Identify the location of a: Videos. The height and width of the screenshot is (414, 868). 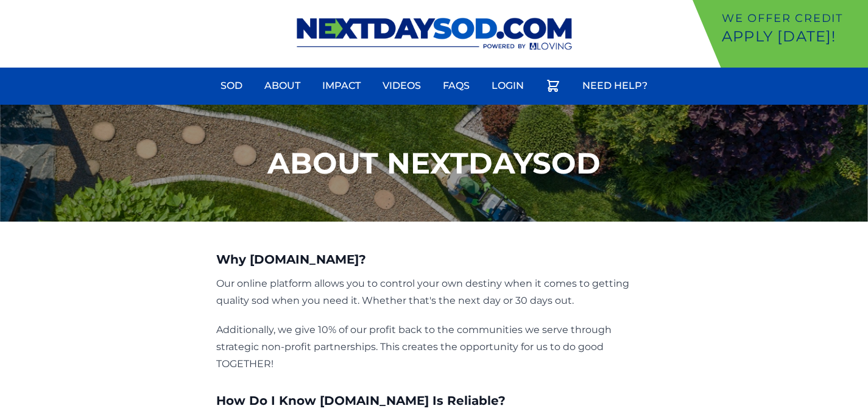
(401, 86).